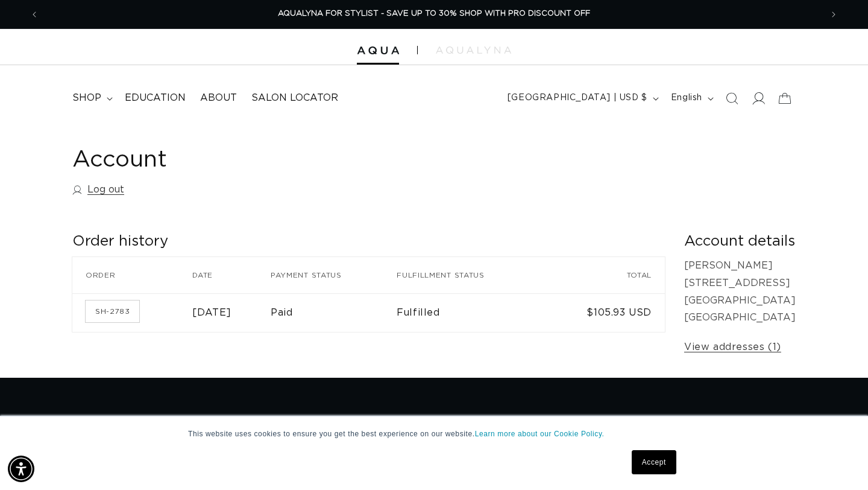 The height and width of the screenshot is (490, 868). I want to click on h2: Account details, so click(739, 242).